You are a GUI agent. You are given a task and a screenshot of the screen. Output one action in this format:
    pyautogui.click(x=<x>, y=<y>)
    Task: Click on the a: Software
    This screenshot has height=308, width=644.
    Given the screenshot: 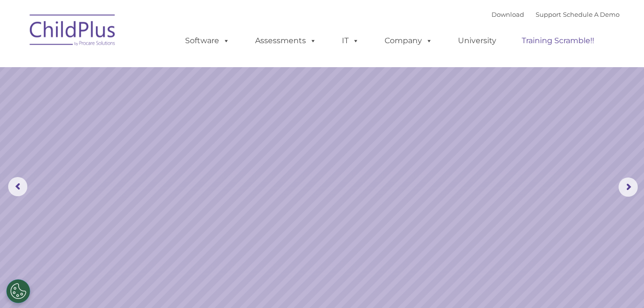 What is the action you would take?
    pyautogui.click(x=207, y=41)
    